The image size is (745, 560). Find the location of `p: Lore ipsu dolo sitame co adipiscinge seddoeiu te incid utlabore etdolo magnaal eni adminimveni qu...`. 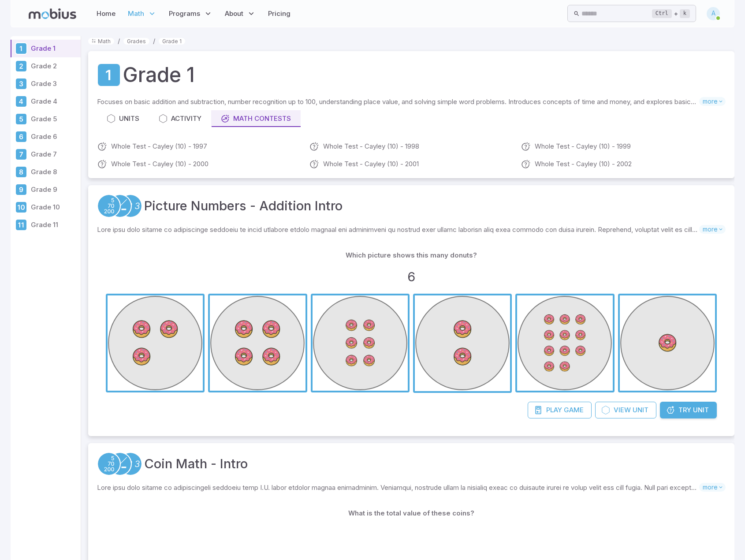

p: Lore ipsu dolo sitame co adipiscinge seddoeiu te incid utlabore etdolo magnaal eni adminimveni qu... is located at coordinates (398, 229).